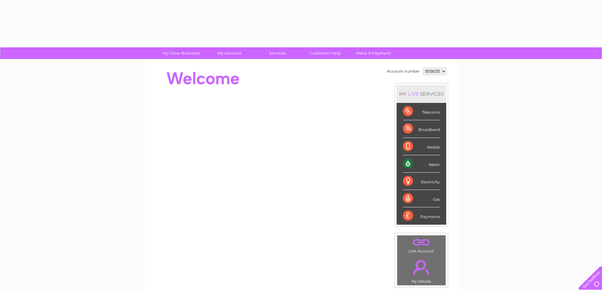 The width and height of the screenshot is (602, 290). Describe the element at coordinates (421, 216) in the screenshot. I see `div: Payments` at that location.